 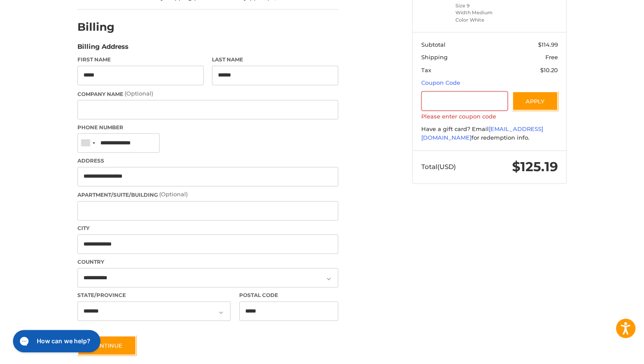 What do you see at coordinates (208, 228) in the screenshot?
I see `label: City` at bounding box center [208, 228].